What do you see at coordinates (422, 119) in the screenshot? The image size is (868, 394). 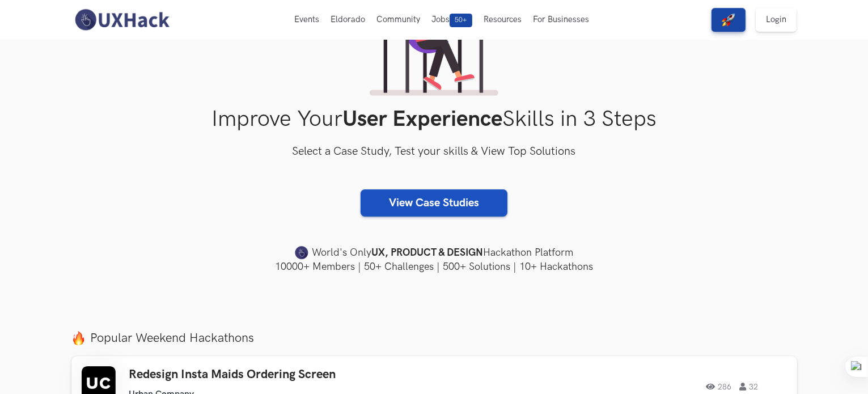 I see `strong: User Experience` at bounding box center [422, 119].